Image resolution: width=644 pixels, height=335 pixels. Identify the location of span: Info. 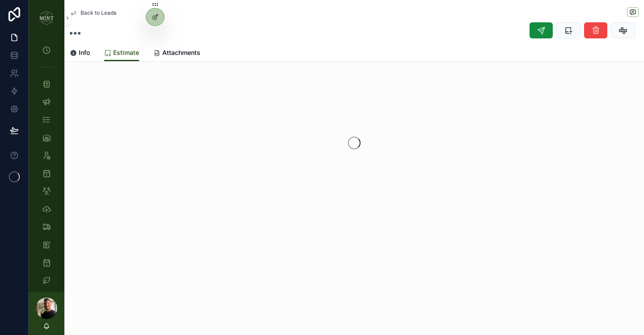
(84, 53).